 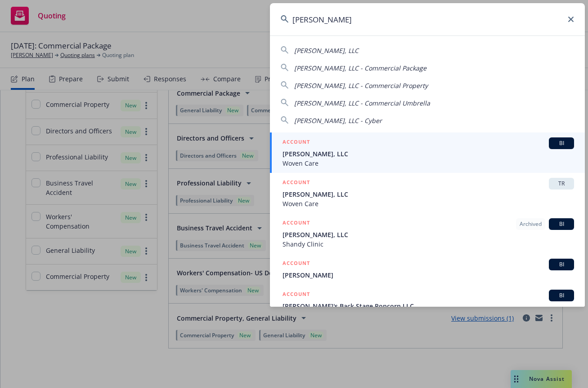 I want to click on span: TR, so click(x=561, y=184).